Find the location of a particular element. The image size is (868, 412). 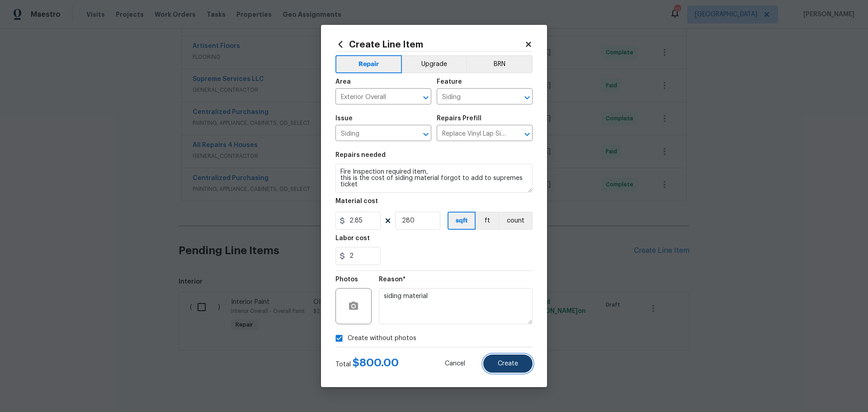

textarea: siding material is located at coordinates (456, 306).